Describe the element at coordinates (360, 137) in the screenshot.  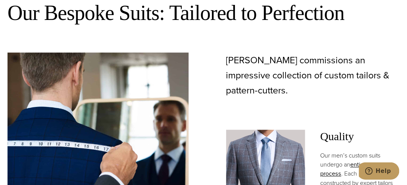
I see `h3: Quality` at that location.